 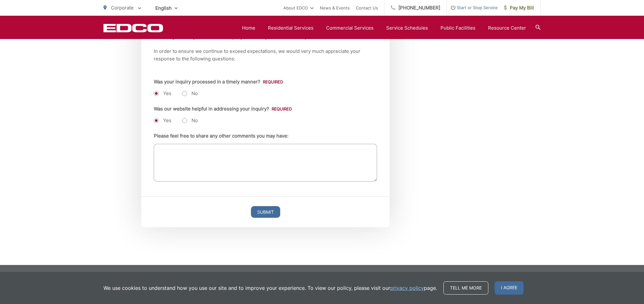 What do you see at coordinates (265, 212) in the screenshot?
I see `input: Submit` at bounding box center [265, 212].